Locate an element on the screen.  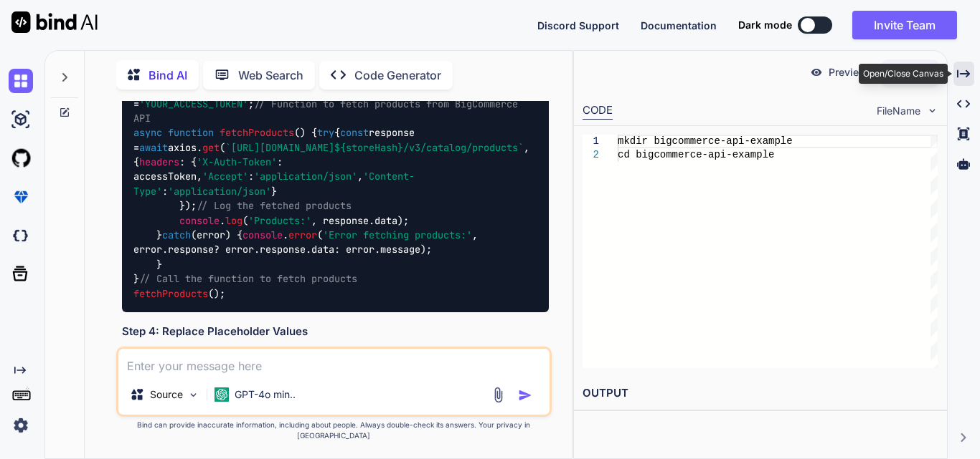
button: Invite Team is located at coordinates (905, 25).